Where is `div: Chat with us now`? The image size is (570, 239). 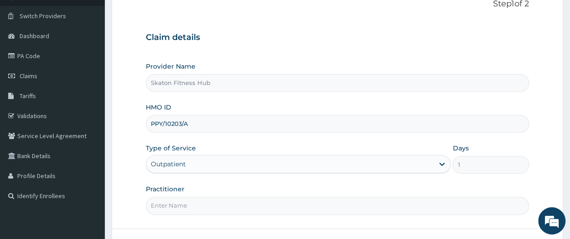 div: Chat with us now is located at coordinates (100, 57).